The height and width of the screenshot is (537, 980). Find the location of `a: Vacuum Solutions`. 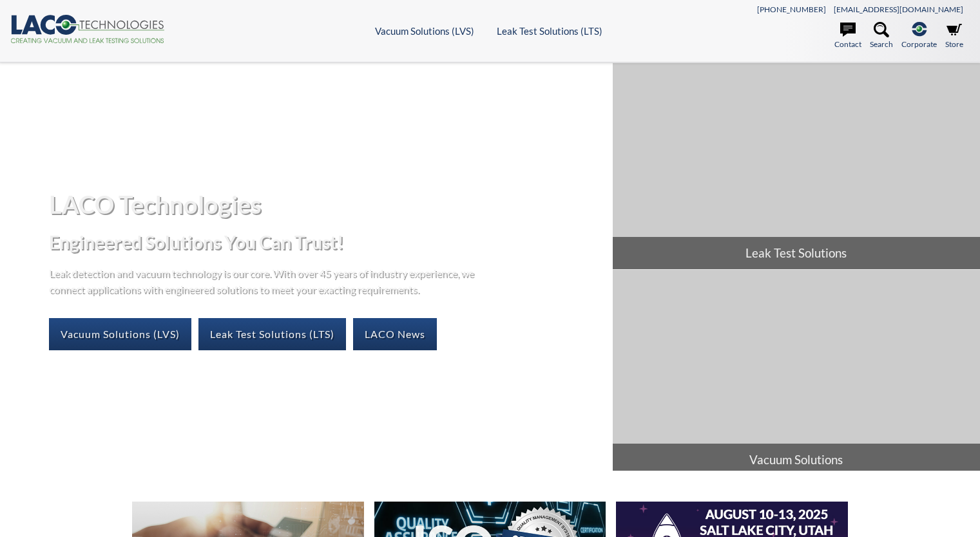

a: Vacuum Solutions is located at coordinates (797, 373).